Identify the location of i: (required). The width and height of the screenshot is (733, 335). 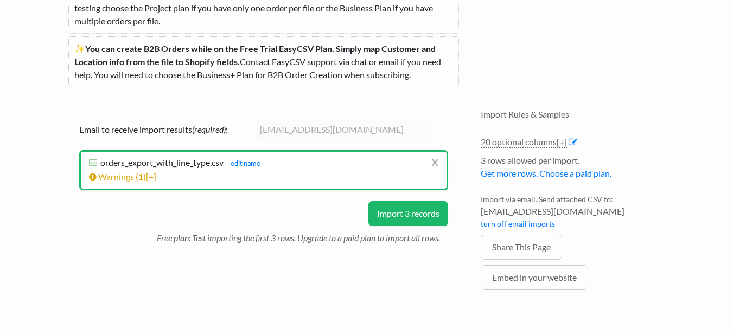
(209, 129).